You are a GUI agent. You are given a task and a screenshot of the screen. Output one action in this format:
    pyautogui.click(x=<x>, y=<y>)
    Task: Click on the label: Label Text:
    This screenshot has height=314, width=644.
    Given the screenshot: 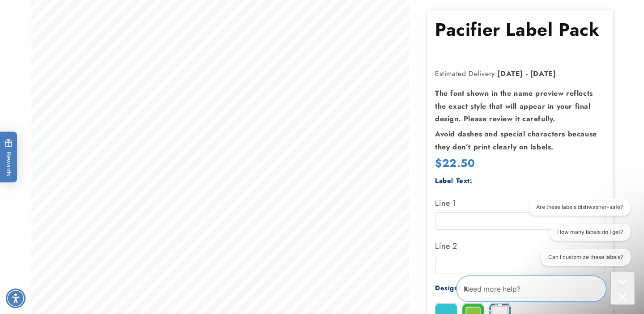 What is the action you would take?
    pyautogui.click(x=454, y=181)
    